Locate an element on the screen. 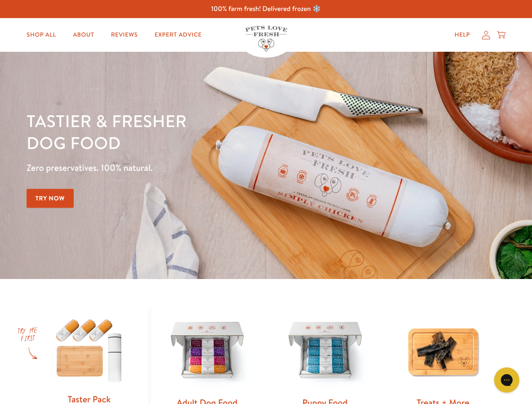  a: Try Now is located at coordinates (50, 198).